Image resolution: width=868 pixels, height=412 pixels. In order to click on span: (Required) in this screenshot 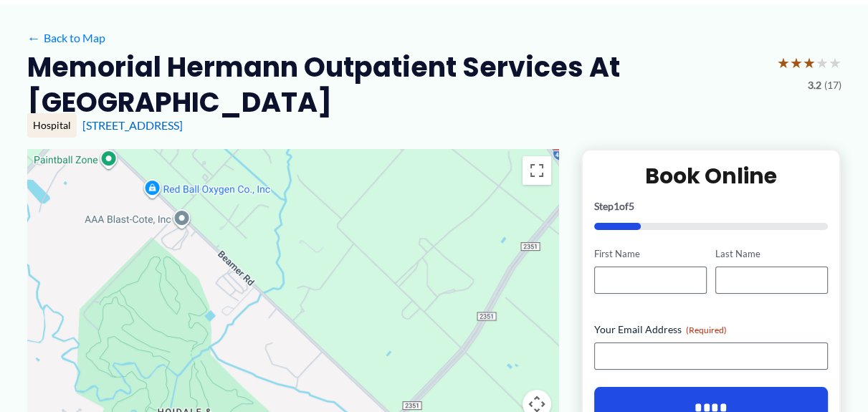, I will do `click(706, 330)`.